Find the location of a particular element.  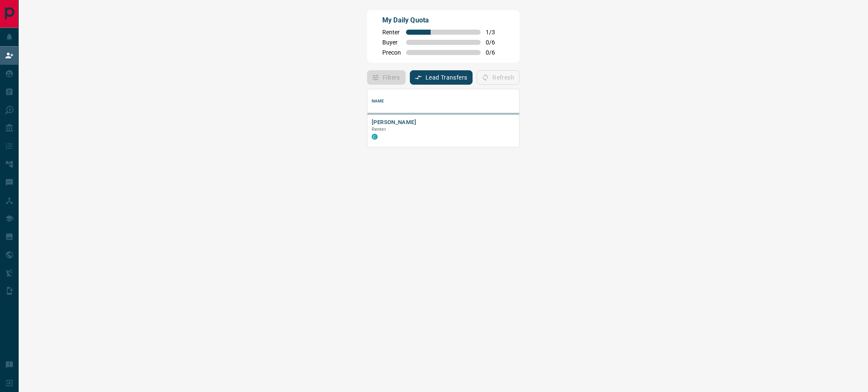

p: My Daily Quota is located at coordinates (444, 20).